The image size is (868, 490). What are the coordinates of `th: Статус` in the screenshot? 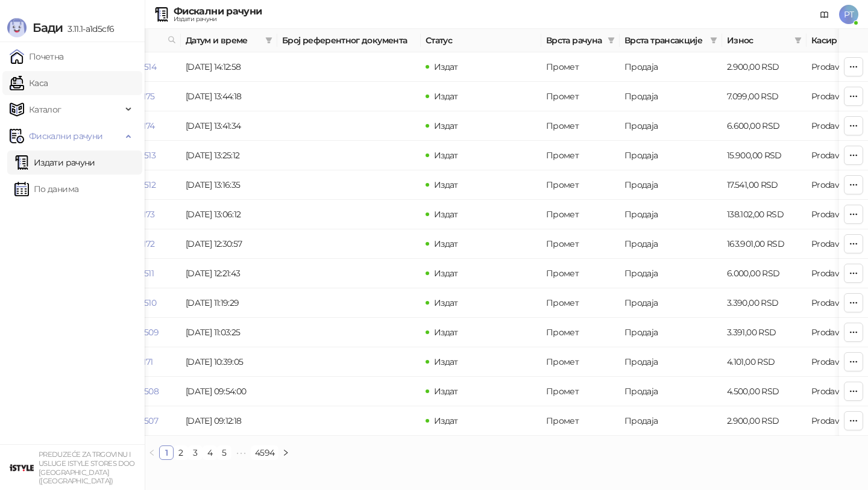 It's located at (481, 41).